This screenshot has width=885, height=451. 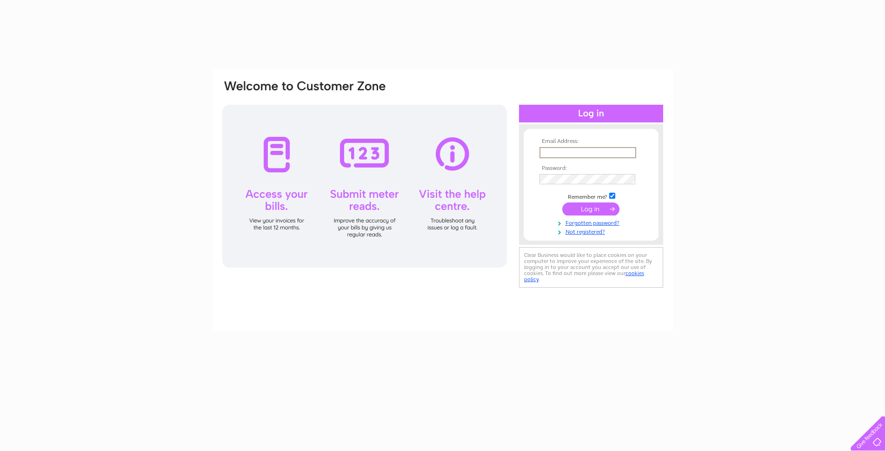 I want to click on div: Clear Business would like to place cookies on your computer to improve your experience of the sit..., so click(x=591, y=267).